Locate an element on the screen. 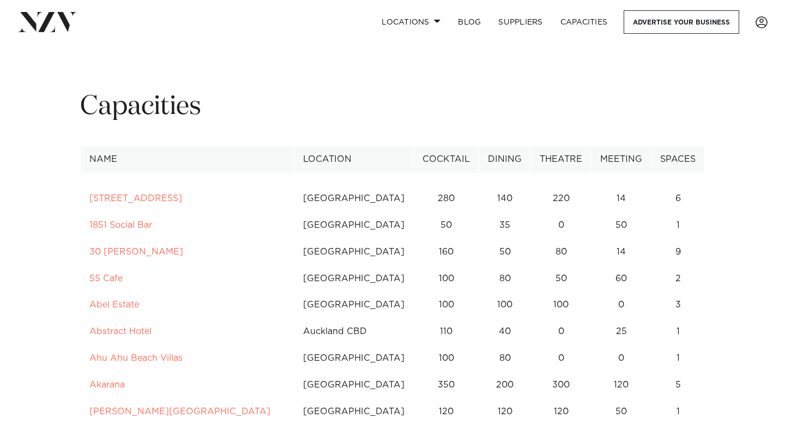  a: Locations is located at coordinates (411, 22).